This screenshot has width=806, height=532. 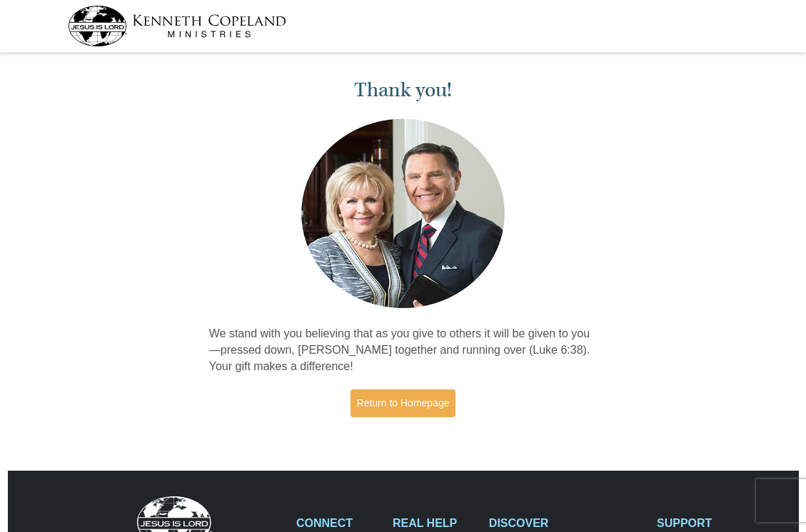 What do you see at coordinates (403, 213) in the screenshot?
I see `img: Kenneth and Gloria` at bounding box center [403, 213].